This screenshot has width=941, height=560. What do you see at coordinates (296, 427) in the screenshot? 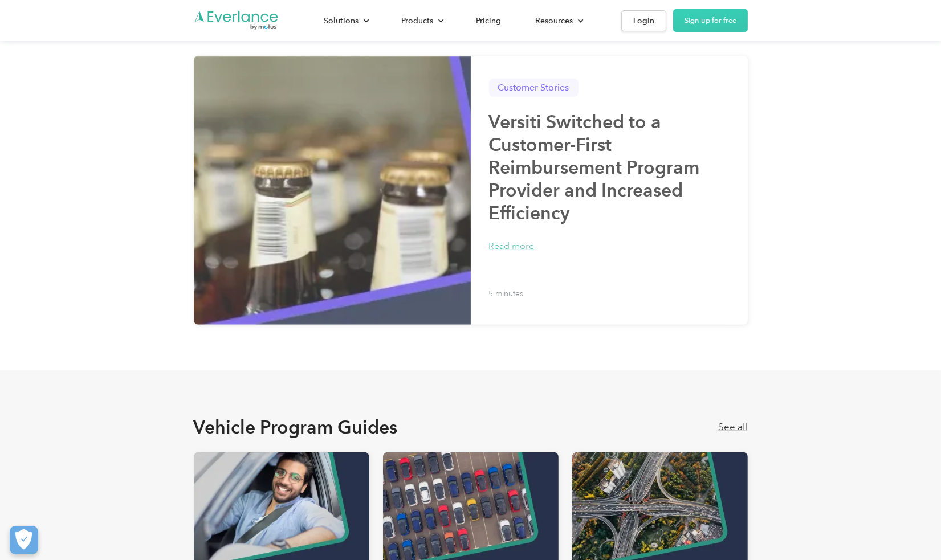
I see `h2: Vehicle Program Guides` at bounding box center [296, 427].